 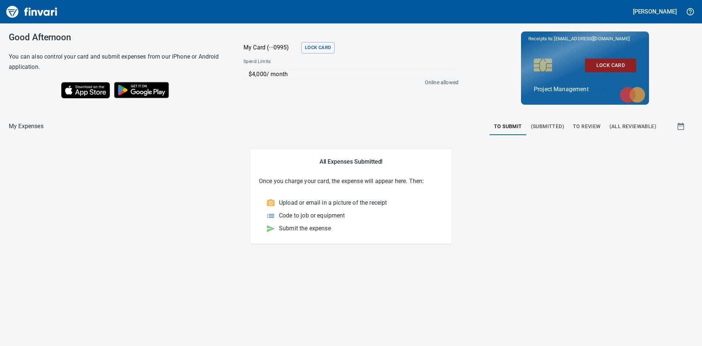 I want to click on button: Show transactions within a particular date range, so click(x=682, y=126).